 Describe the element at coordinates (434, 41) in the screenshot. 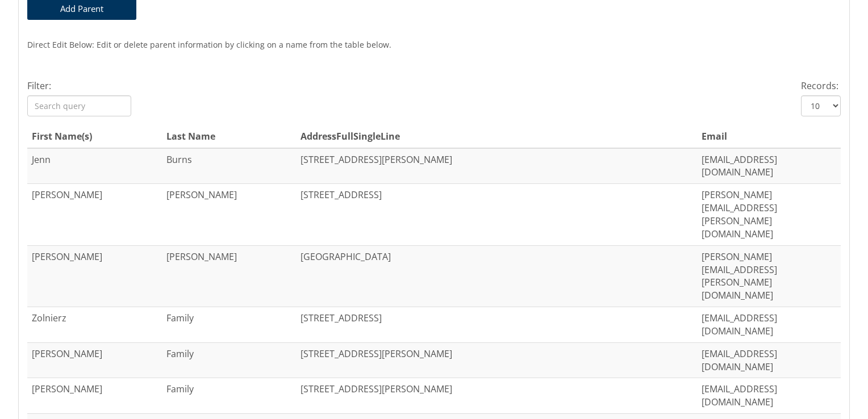

I see `p: Direct Edit Below: Edit or delete parent information by clicking on a name from the table below.` at that location.